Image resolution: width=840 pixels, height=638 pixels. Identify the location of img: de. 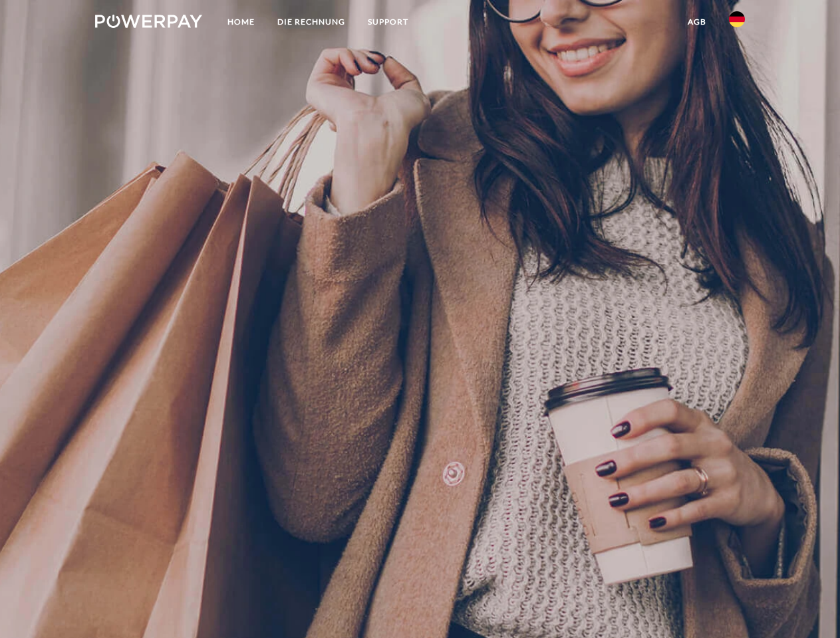
(737, 19).